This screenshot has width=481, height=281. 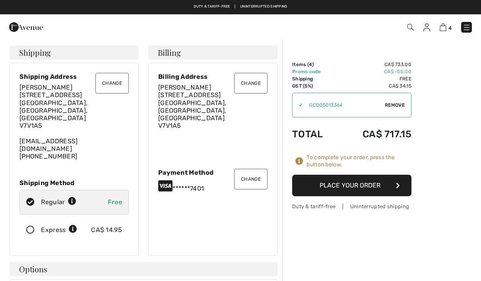 I want to click on td: Total, so click(x=315, y=134).